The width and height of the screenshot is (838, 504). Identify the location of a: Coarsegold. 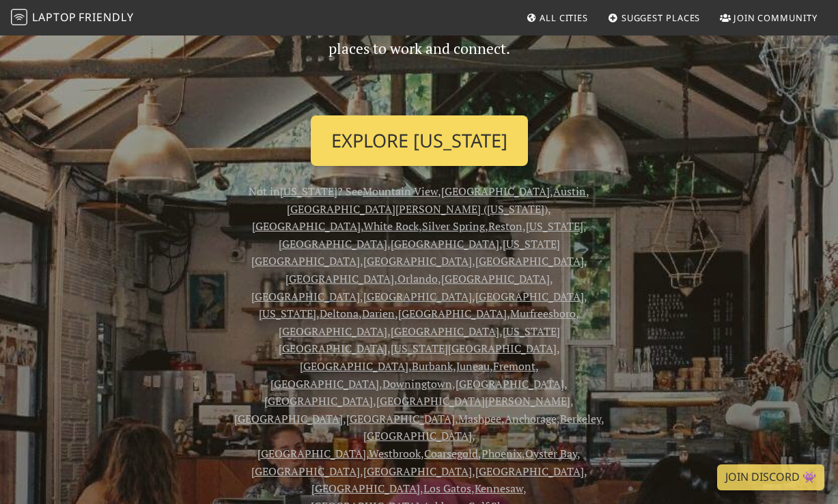
(450, 454).